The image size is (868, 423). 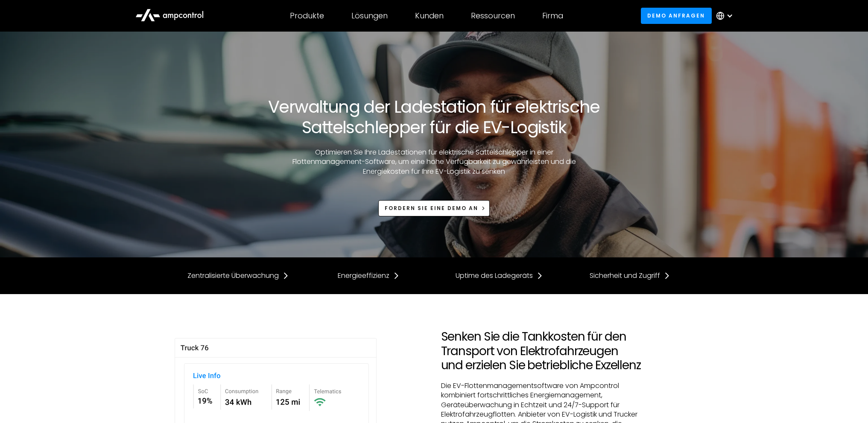 I want to click on a: FORDERN SIE EINE DEMO AN, so click(x=434, y=208).